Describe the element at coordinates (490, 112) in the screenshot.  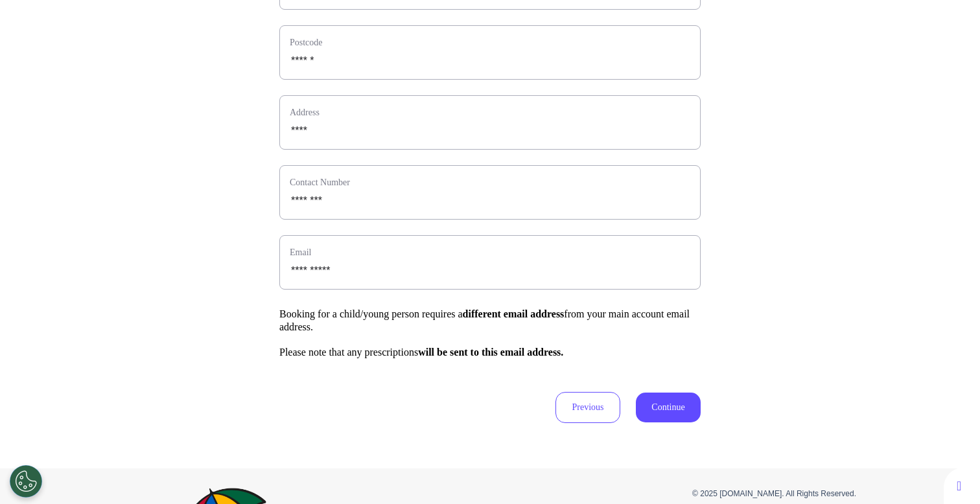
I see `label: Address` at that location.